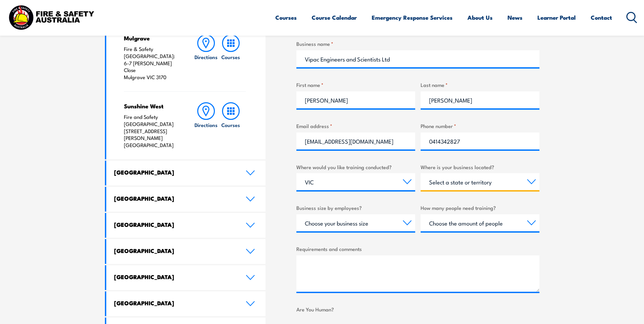 This screenshot has height=324, width=644. What do you see at coordinates (418, 44) in the screenshot?
I see `label: Business name` at bounding box center [418, 44].